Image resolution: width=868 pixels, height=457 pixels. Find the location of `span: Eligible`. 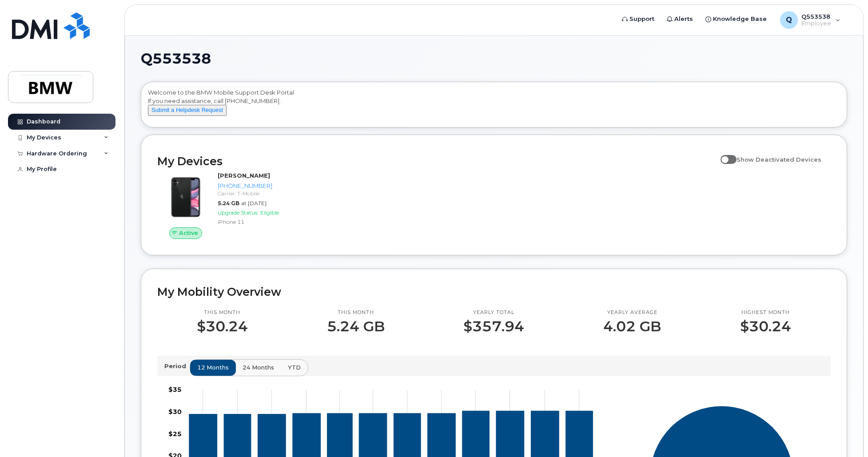

span: Eligible is located at coordinates (270, 212).